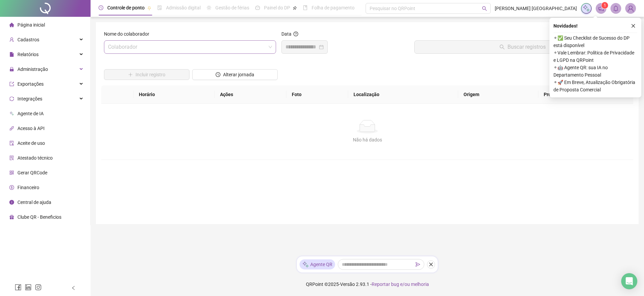 This screenshot has height=296, width=644. I want to click on span: instagram, so click(38, 287).